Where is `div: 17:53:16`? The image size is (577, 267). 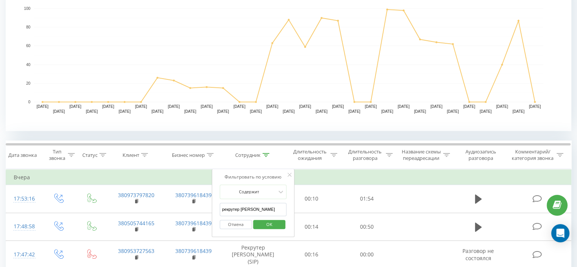 div: 17:53:16 is located at coordinates (24, 198).